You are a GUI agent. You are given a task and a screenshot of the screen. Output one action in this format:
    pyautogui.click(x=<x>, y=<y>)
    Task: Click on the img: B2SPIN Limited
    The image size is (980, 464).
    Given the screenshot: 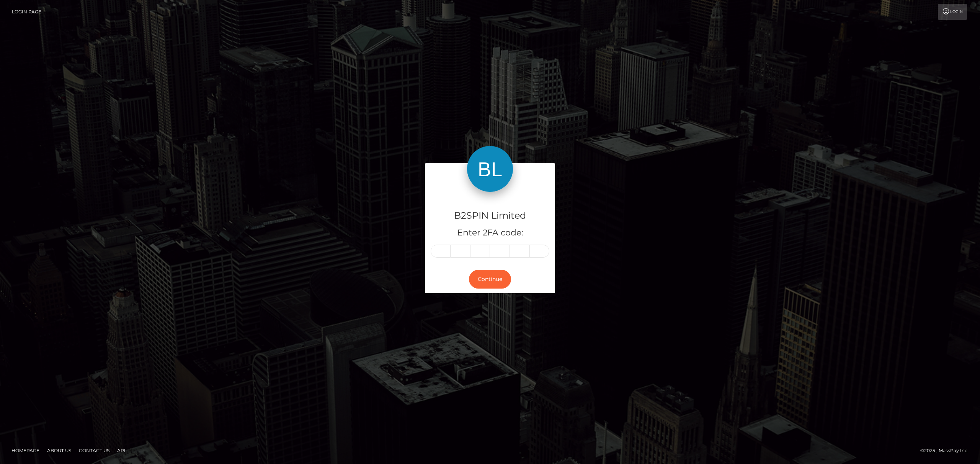 What is the action you would take?
    pyautogui.click(x=490, y=169)
    